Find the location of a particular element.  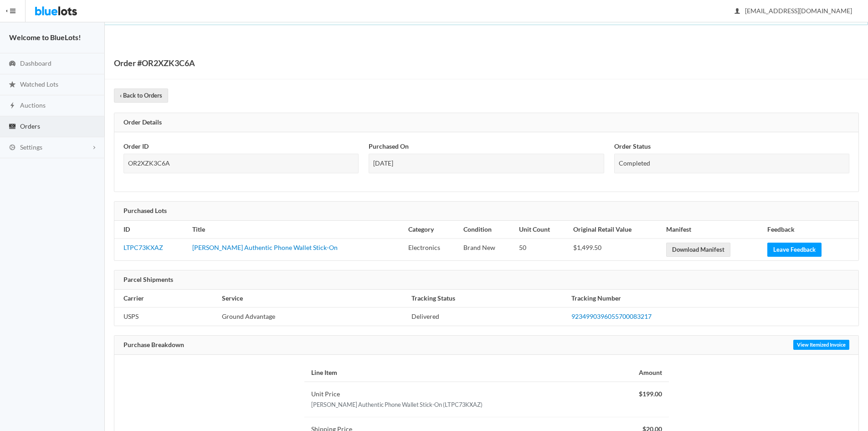

ion-icon: star is located at coordinates (12, 85).